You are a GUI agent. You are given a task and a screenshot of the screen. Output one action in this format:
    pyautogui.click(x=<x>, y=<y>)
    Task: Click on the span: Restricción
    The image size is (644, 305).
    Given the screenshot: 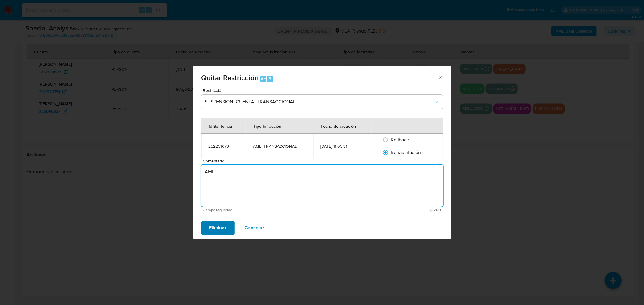 What is the action you would take?
    pyautogui.click(x=324, y=91)
    